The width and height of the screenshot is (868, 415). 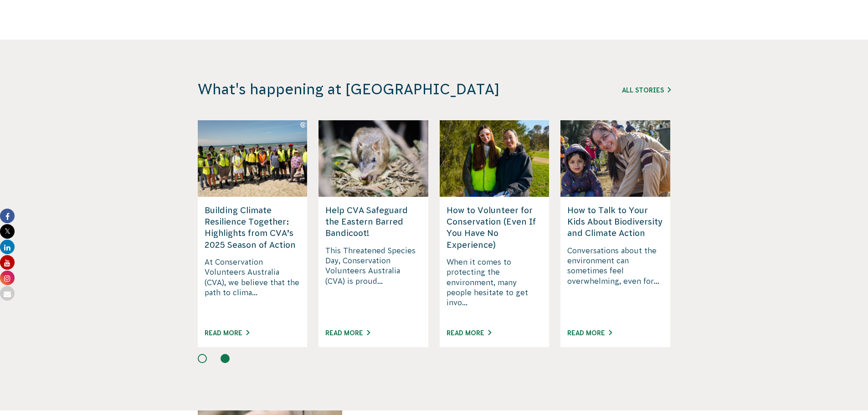 What do you see at coordinates (252, 287) in the screenshot?
I see `p: At Conservation Volunteers Australia (CVA), we believe that the path to clima...` at bounding box center [252, 287].